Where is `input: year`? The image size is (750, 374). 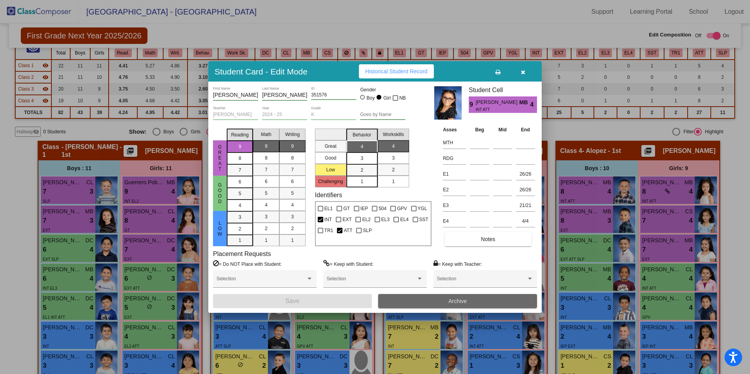
input: year is located at coordinates (284, 115).